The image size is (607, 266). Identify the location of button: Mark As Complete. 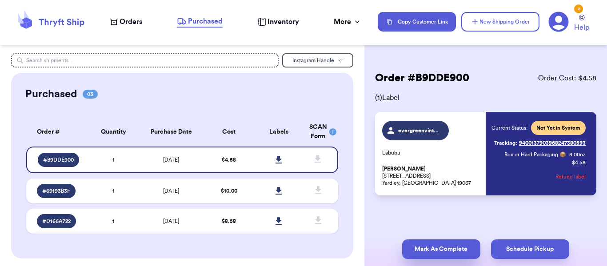
(442, 249).